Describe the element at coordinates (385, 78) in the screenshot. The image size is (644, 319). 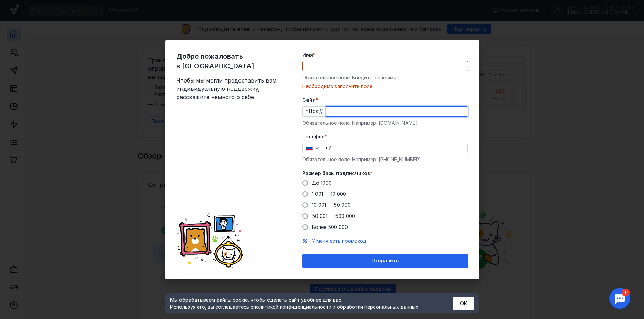
I see `div: Обязательное поле. Введите ваше имя` at that location.